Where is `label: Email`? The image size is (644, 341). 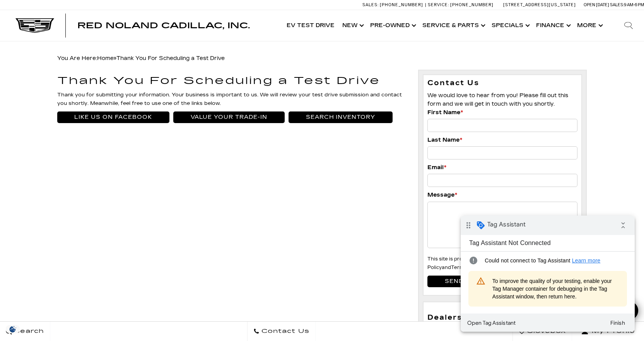
label: Email is located at coordinates (437, 168).